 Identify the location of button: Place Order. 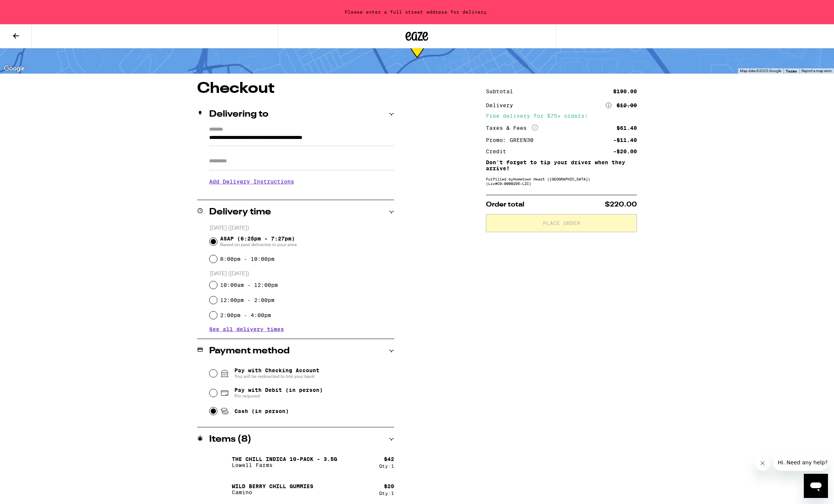
(561, 223).